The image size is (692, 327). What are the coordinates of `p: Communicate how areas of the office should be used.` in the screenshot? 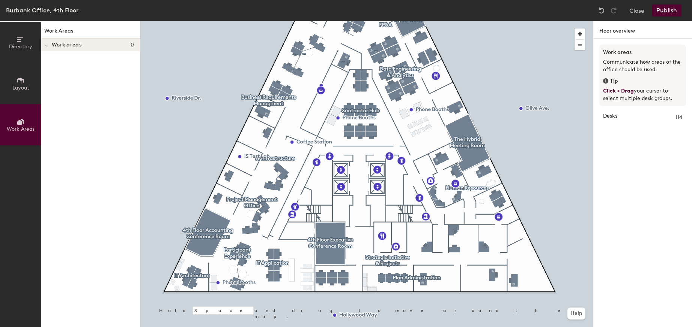 It's located at (642, 66).